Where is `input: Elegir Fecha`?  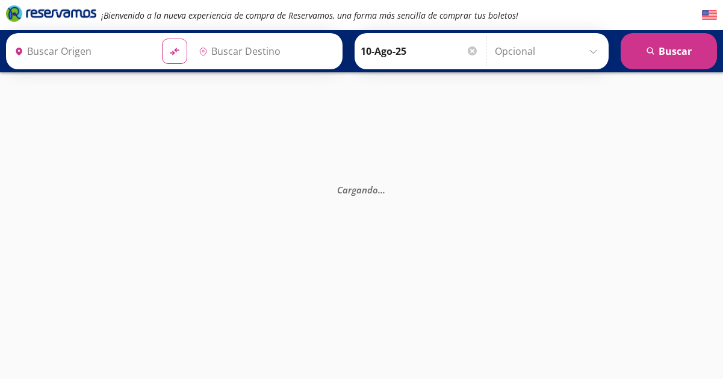
input: Elegir Fecha is located at coordinates (420, 51).